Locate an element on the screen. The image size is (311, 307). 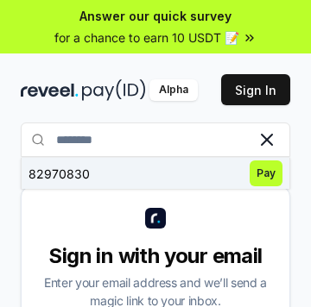
button: 82970830Pay is located at coordinates (155, 174).